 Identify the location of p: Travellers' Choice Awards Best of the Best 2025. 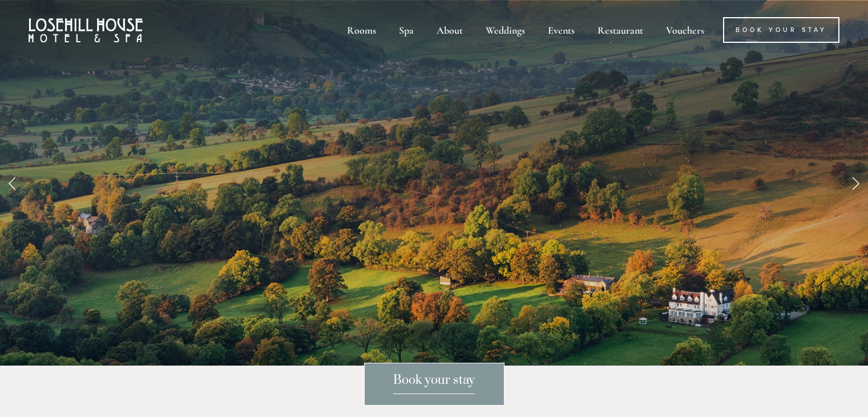
(434, 216).